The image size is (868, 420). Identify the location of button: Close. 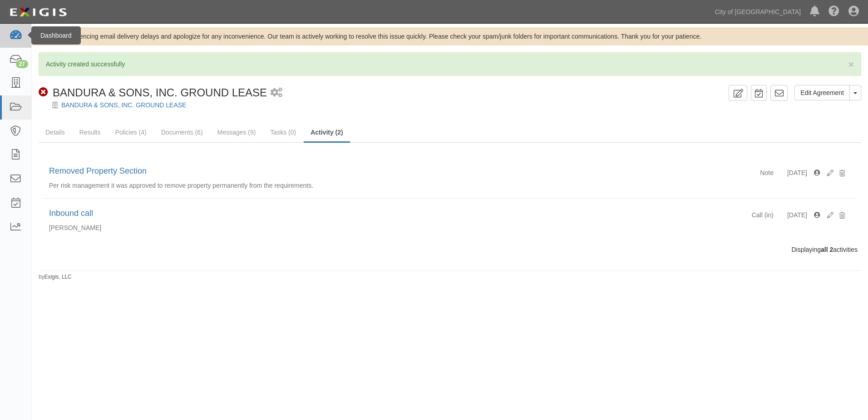
(851, 64).